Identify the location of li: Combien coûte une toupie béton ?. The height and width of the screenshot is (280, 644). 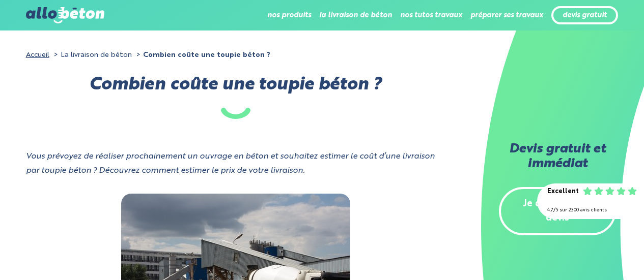
(202, 55).